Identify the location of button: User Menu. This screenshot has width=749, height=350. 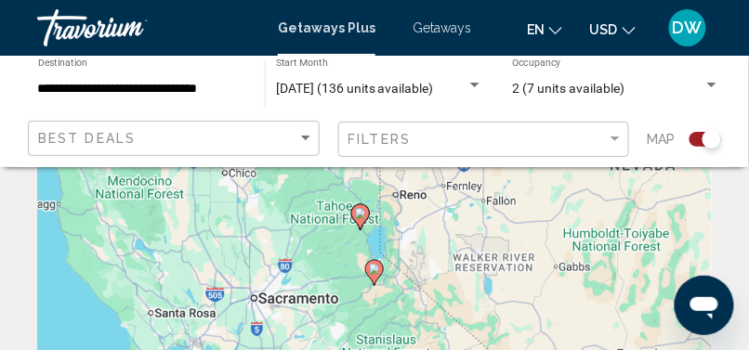
(688, 28).